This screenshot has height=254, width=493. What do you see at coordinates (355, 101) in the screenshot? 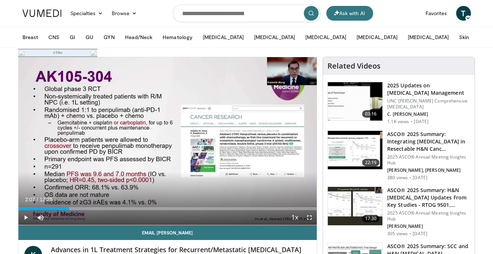
I see `img: 59b31657-0fdf-4eb4-bc2c-b76a859f8026.150x105_q85_crop-smart_upscale.jpg` at bounding box center [355, 101].